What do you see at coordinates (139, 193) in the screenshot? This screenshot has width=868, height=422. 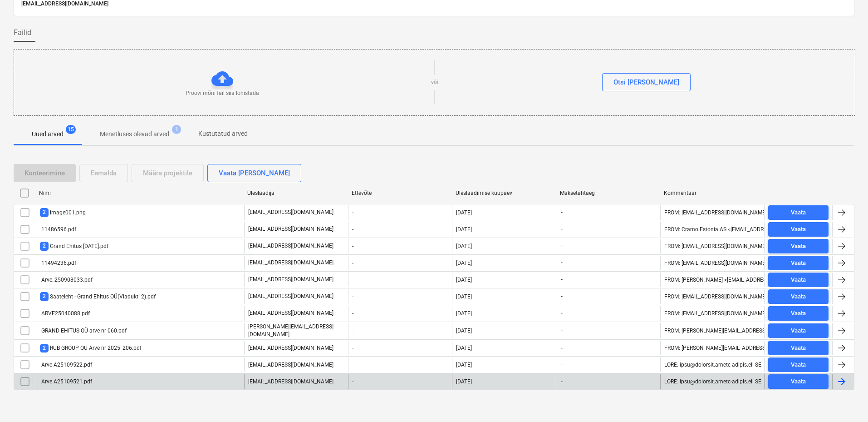 I see `div: Nimi` at bounding box center [139, 193].